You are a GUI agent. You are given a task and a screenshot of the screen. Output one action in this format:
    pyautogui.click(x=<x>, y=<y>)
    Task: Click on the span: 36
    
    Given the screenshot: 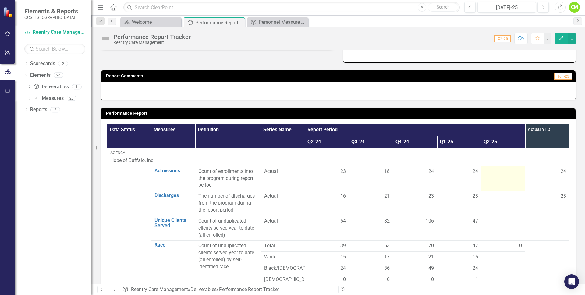 What is the action you would take?
    pyautogui.click(x=387, y=268)
    